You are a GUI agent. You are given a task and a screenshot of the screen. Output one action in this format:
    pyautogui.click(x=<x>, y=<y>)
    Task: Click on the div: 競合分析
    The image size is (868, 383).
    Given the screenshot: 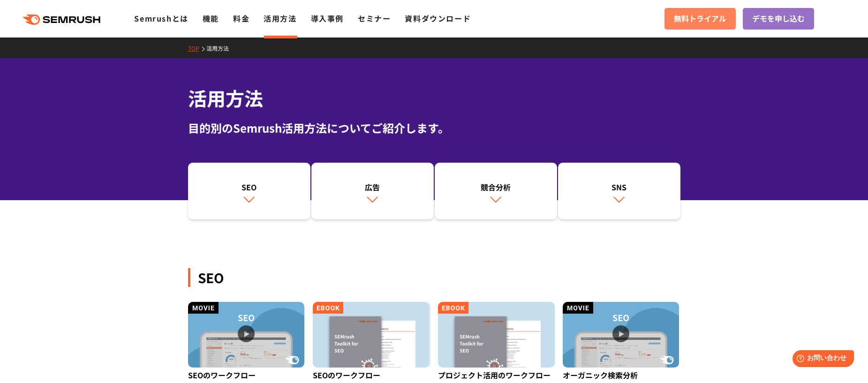 What is the action you would take?
    pyautogui.click(x=495, y=187)
    